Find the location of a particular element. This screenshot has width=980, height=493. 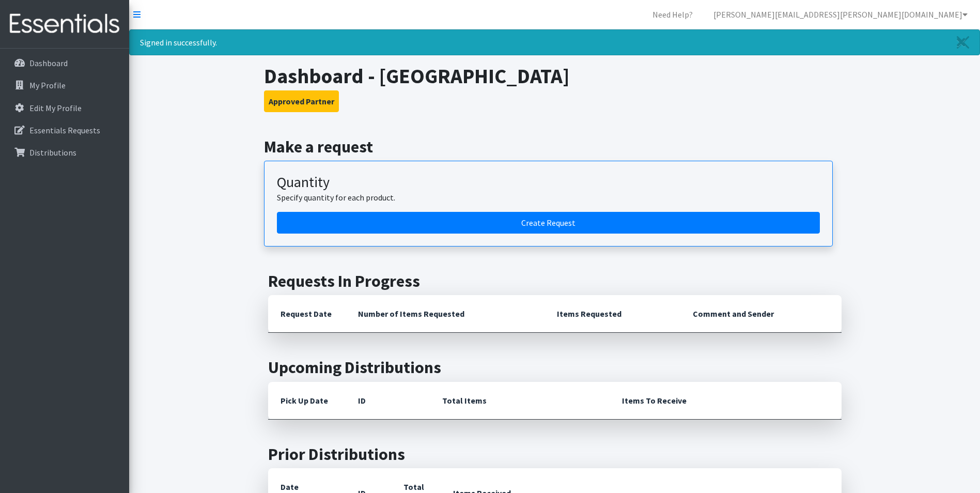

a: Edit My Profile is located at coordinates (65, 108).